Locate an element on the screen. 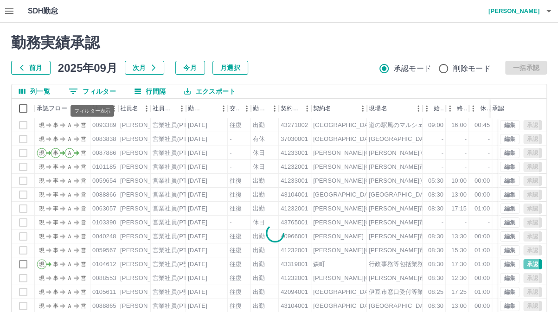  button: 行間隔 is located at coordinates (150, 91).